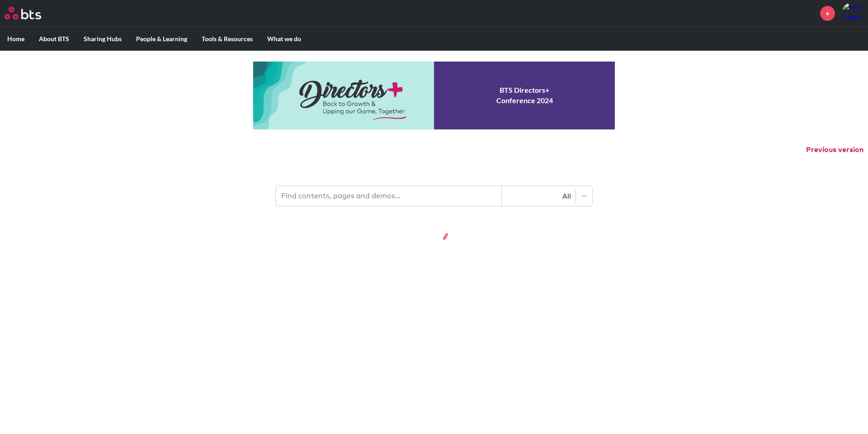  Describe the element at coordinates (284, 39) in the screenshot. I see `label: What we do` at that location.